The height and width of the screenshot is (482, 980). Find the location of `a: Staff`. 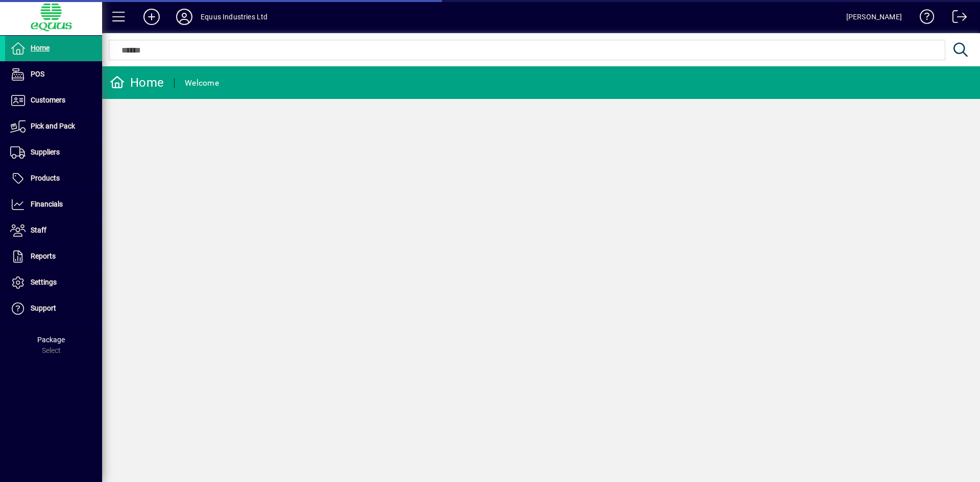

a: Staff is located at coordinates (53, 230).